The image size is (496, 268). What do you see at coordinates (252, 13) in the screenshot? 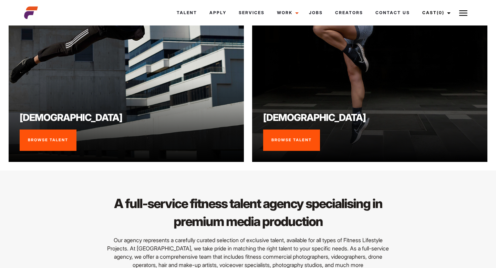
I see `a: Services` at bounding box center [252, 13].